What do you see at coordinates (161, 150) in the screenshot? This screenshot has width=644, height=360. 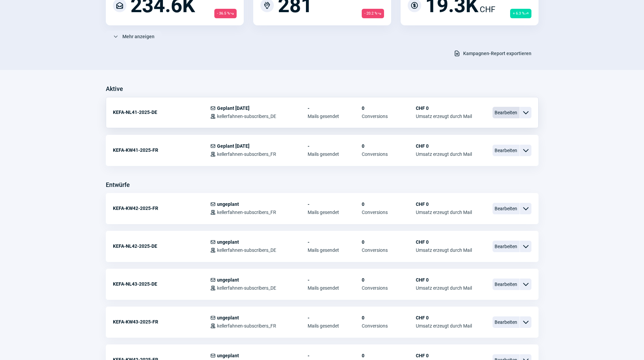 I see `div: KEFA-KW41-2025-FR` at bounding box center [161, 150].